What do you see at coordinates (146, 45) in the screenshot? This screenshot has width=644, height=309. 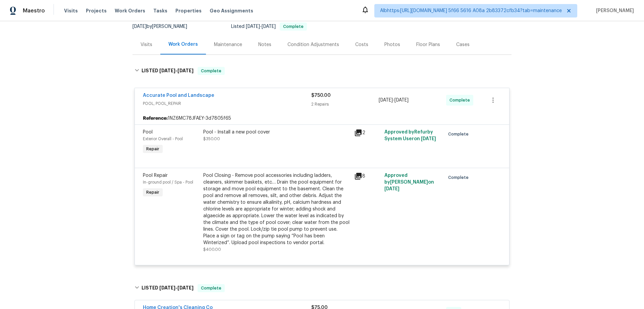 I see `div: Visits` at bounding box center [146, 45].